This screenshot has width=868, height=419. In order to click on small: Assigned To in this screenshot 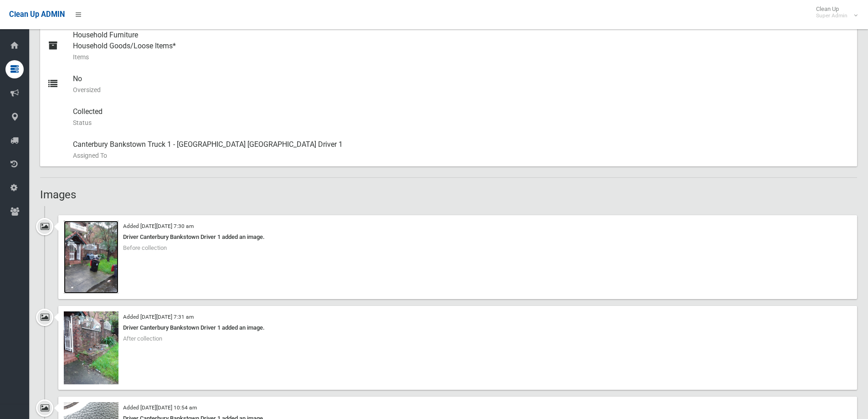, I will do `click(461, 155)`.